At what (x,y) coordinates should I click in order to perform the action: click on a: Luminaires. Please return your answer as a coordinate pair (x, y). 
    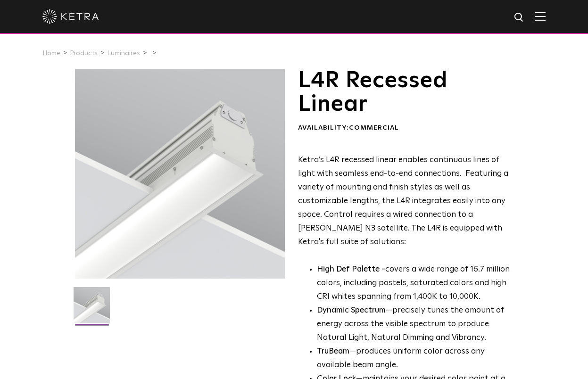
    Looking at the image, I should click on (124, 53).